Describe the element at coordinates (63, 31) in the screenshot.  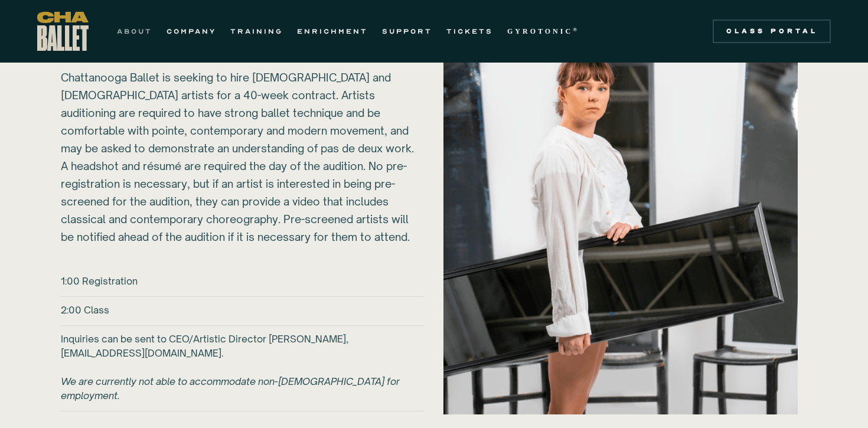
I see `a: home` at that location.